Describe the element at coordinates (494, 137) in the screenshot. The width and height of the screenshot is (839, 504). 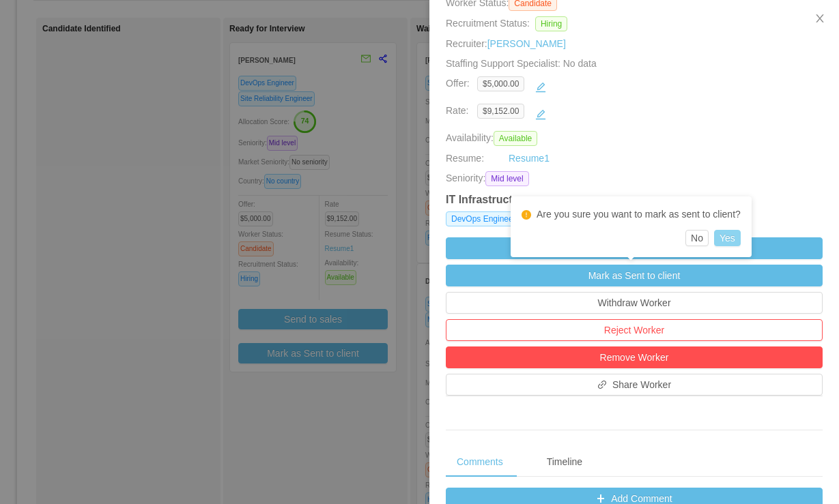
I see `span: Availability:` at that location.